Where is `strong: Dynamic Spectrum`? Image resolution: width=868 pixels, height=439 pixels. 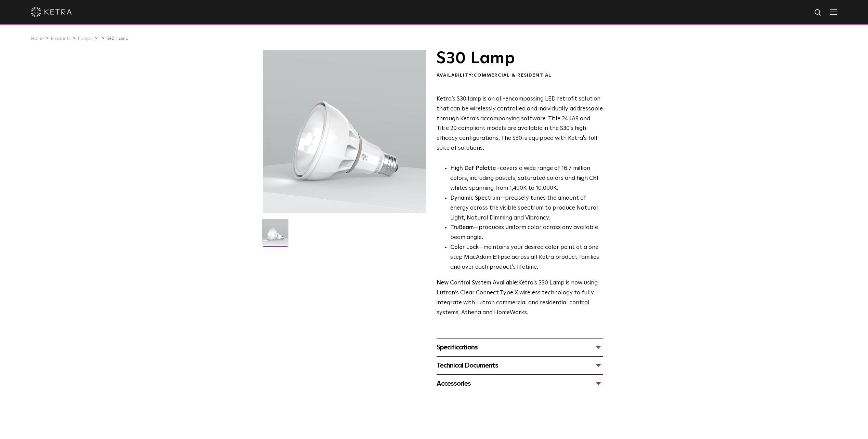
strong: Dynamic Spectrum is located at coordinates (476, 198).